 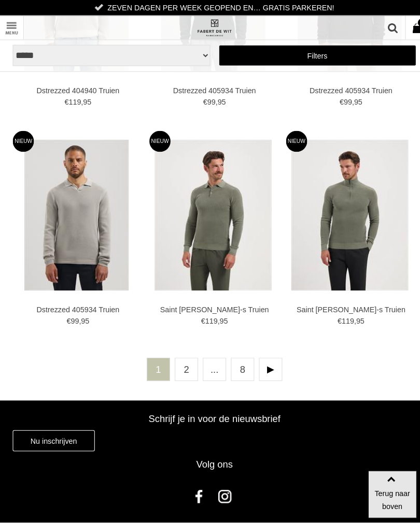 What do you see at coordinates (182, 362) in the screenshot?
I see `a: 2` at bounding box center [182, 362].